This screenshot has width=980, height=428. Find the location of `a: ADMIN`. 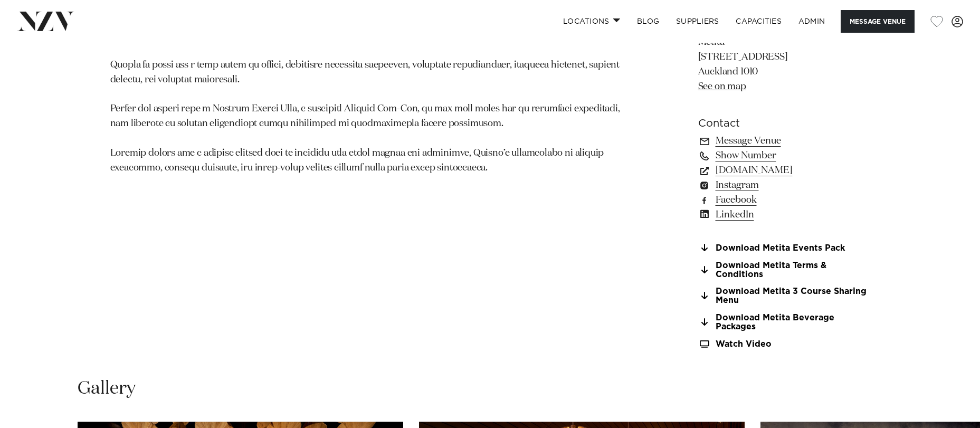

a: ADMIN is located at coordinates (812, 21).